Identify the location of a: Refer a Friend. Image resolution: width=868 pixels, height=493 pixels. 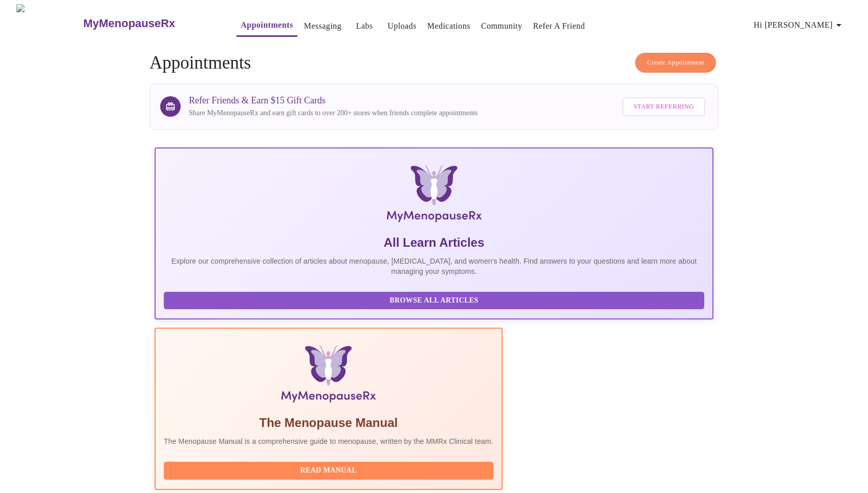
(559, 26).